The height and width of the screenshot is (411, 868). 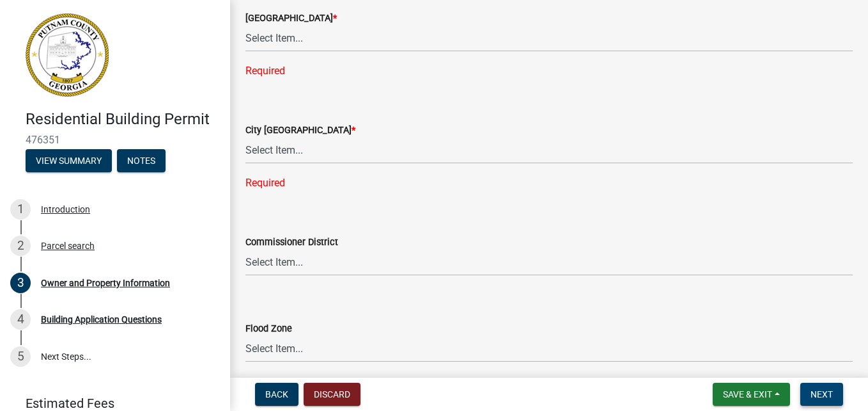 I want to click on div: 2, so click(x=20, y=245).